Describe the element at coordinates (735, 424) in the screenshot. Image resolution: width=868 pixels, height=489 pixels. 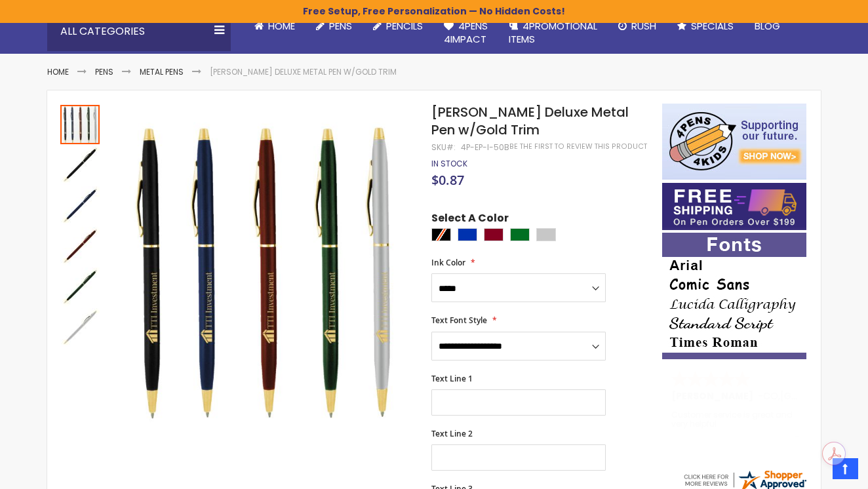
I see `div: Customer service is great and very helpful` at that location.